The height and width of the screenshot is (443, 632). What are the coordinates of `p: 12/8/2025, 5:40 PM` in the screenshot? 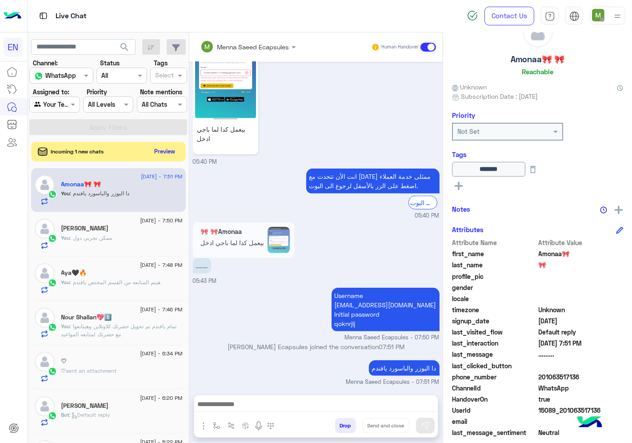 It's located at (373, 181).